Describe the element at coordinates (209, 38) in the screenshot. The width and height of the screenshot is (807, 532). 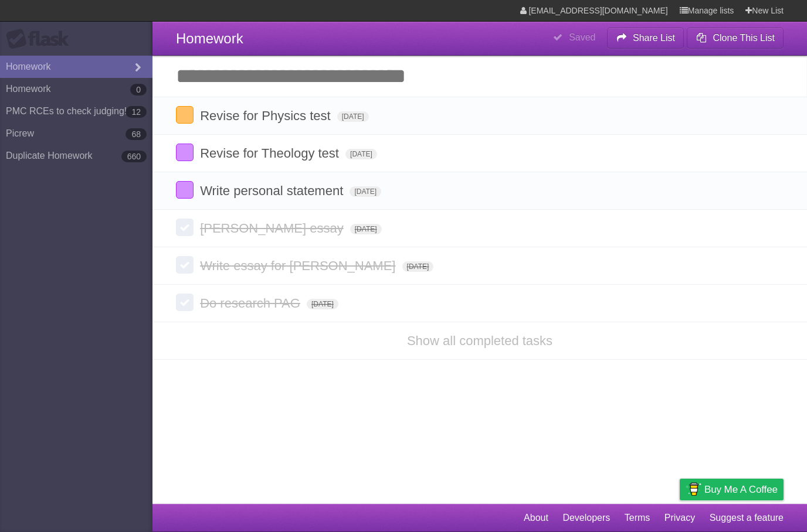
I see `span: Homework` at that location.